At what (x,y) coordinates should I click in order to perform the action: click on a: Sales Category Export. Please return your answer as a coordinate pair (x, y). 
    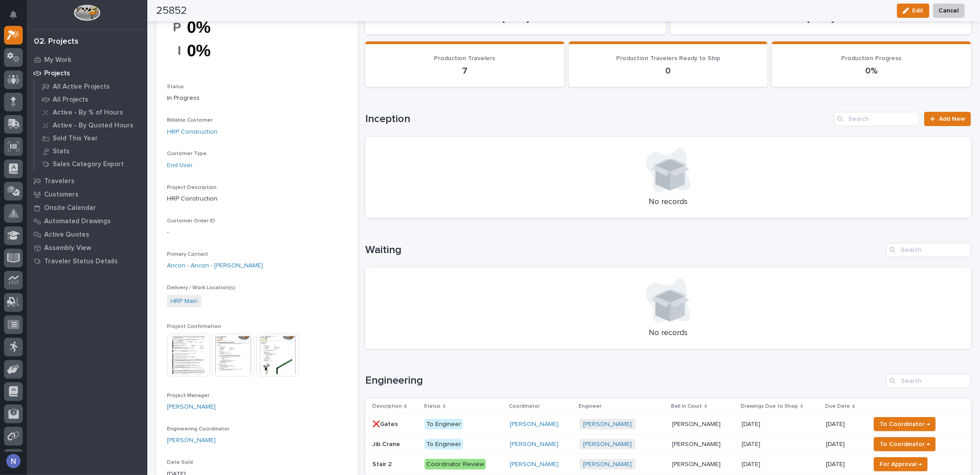
    Looking at the image, I should click on (90, 164).